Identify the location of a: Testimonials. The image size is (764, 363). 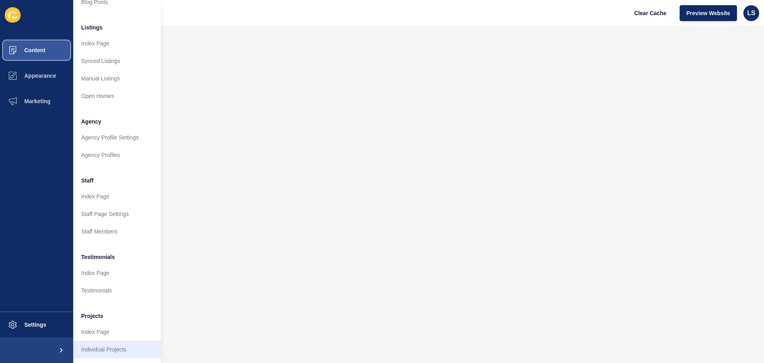
(117, 290).